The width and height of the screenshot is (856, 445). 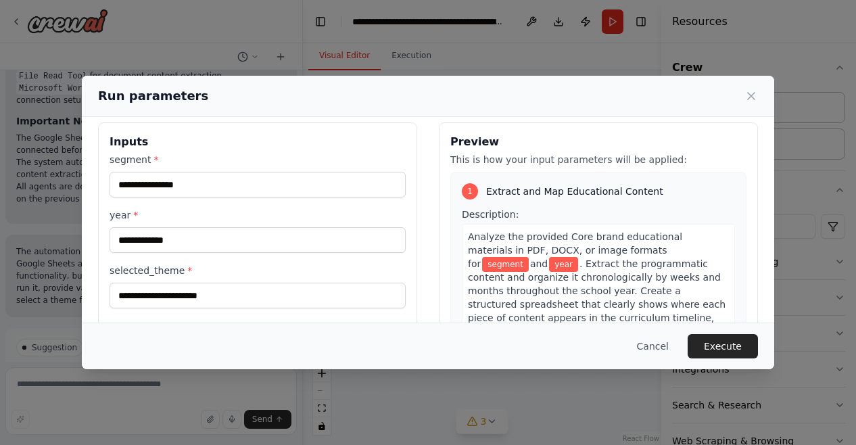 What do you see at coordinates (598, 160) in the screenshot?
I see `p: This is how your input parameters will be applied:` at bounding box center [598, 160].